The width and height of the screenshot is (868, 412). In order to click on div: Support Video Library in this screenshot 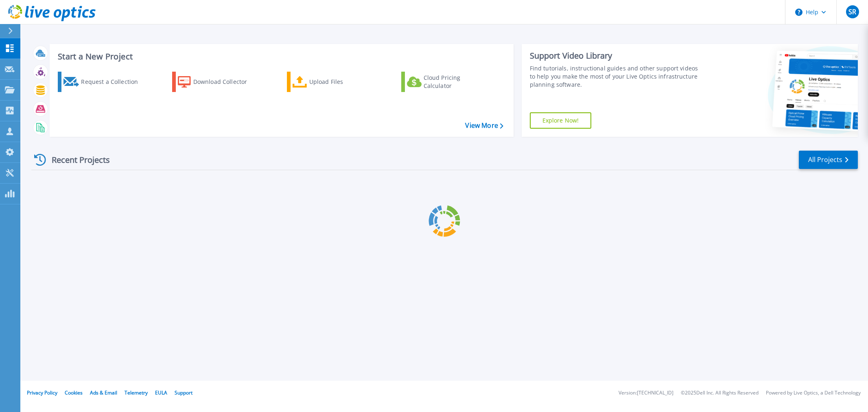, I will do `click(616, 56)`.